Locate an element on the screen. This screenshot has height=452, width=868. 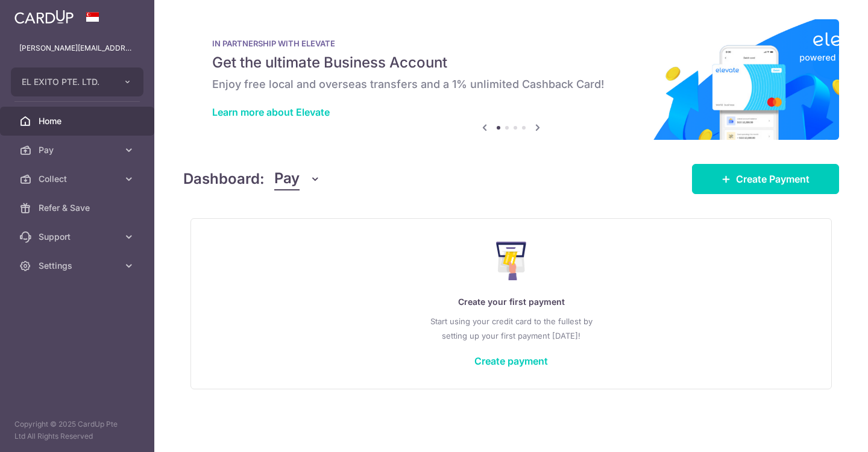
h6: Enjoy free local and overseas transfers and a 1% unlimited Cashback Card! is located at coordinates (511, 84).